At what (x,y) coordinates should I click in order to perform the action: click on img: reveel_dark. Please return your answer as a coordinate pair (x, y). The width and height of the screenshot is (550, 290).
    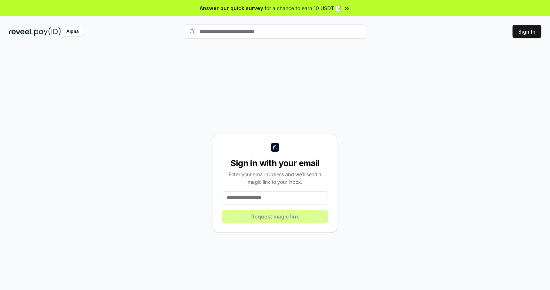
    Looking at the image, I should click on (21, 31).